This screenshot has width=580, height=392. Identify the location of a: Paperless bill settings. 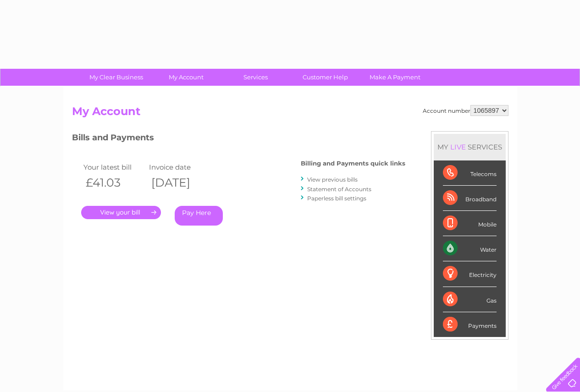
(337, 198).